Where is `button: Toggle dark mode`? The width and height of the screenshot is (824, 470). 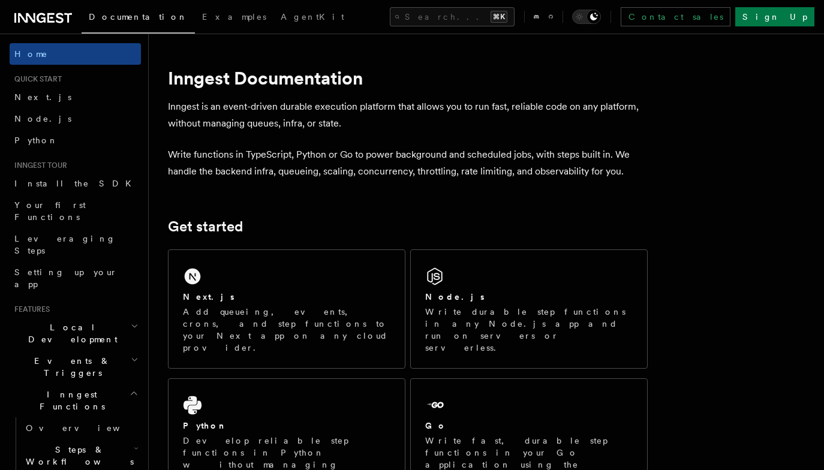 button: Toggle dark mode is located at coordinates (586, 17).